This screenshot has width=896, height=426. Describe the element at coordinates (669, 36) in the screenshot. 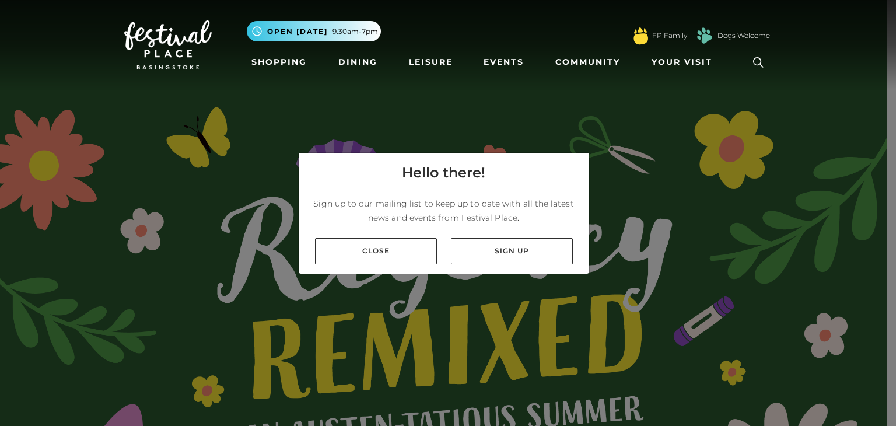

I see `a: FP Family` at that location.